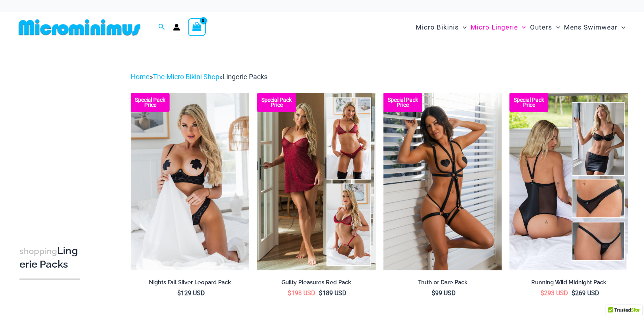  Describe the element at coordinates (443, 284) in the screenshot. I see `a: Truth or Dare Pack` at that location.